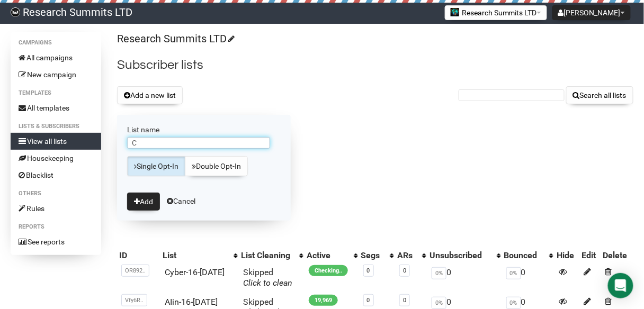 Image resolution: width=644 pixels, height=309 pixels. What do you see at coordinates (156, 166) in the screenshot?
I see `a: Single Opt-In` at bounding box center [156, 166].